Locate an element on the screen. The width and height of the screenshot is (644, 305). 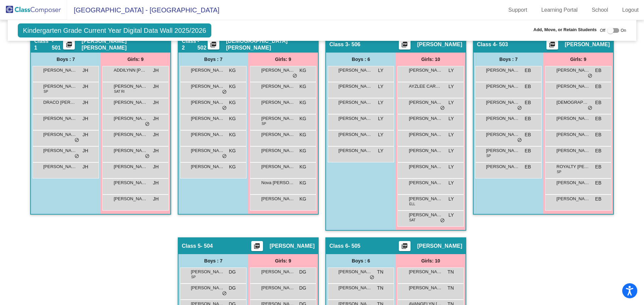
div: Girls: 10 is located at coordinates (431, 261).